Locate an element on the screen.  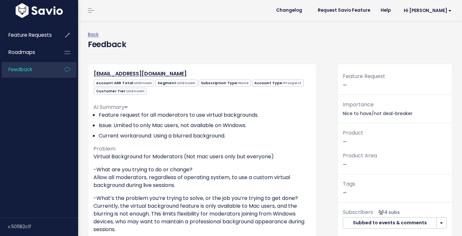
p: -What’s the problem you’re trying to solve, or the job you’re trying to get done? Currently, the ... is located at coordinates (202, 214).